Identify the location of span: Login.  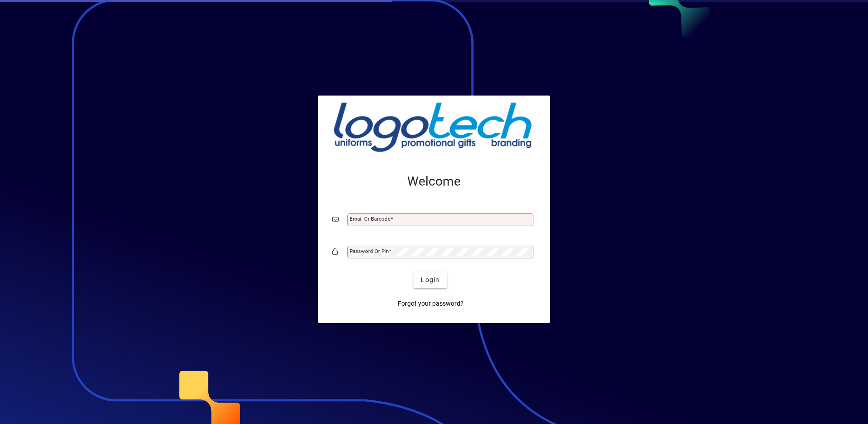
(430, 280).